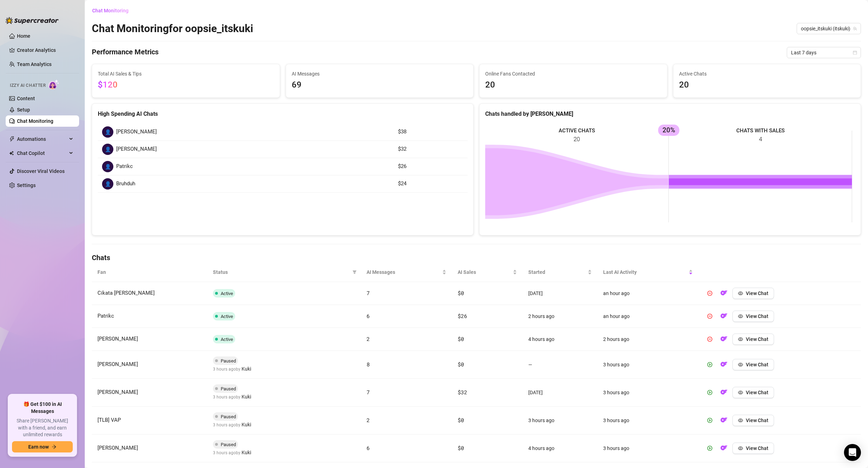 Image resolution: width=868 pixels, height=468 pixels. Describe the element at coordinates (573, 85) in the screenshot. I see `span: 20` at that location.